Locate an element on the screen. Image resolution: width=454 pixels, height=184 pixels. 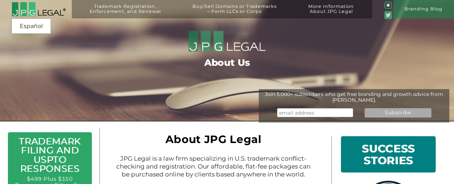
img: Twitter_Social_Icon_Rounded_Square_Color-mid-green3-90.png is located at coordinates (388, 15).